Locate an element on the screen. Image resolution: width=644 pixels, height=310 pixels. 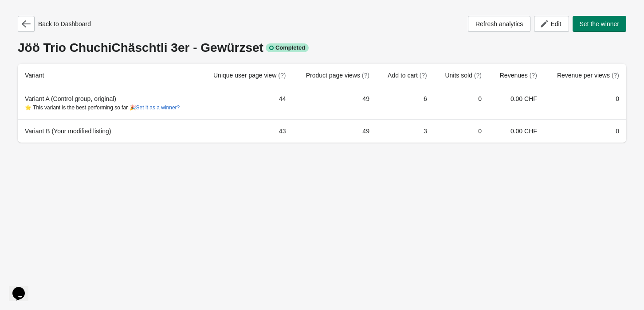
div: Variant A (Control group, original) is located at coordinates (109, 103).